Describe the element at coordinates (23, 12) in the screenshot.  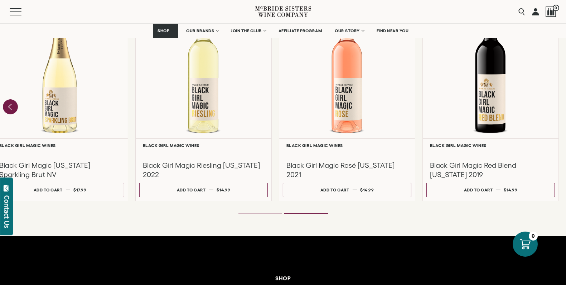
I see `button: Mobile Menu Trigger` at that location.